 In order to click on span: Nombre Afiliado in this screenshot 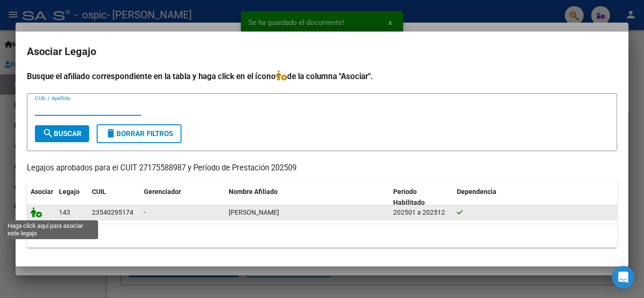, I will do `click(253, 191)`.